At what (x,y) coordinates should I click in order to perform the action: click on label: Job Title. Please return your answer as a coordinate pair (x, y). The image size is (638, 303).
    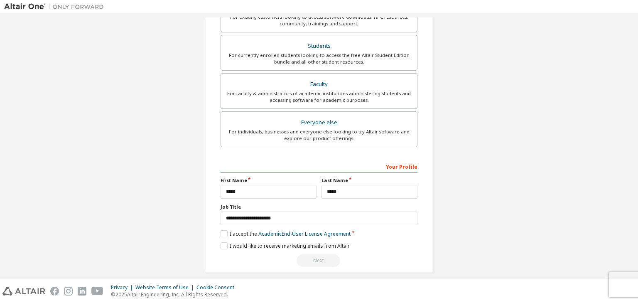
    Looking at the image, I should click on (319, 207).